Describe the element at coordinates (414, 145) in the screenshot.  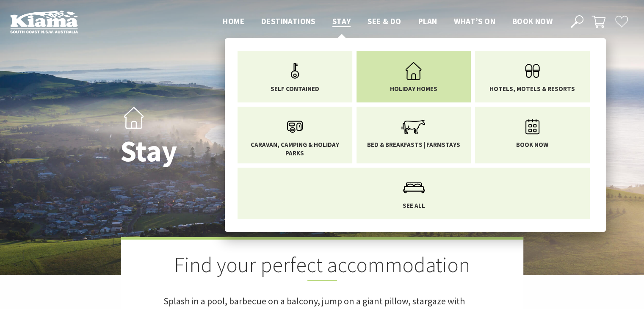
I see `span: Bed & Breakfasts | Farmstays` at that location.